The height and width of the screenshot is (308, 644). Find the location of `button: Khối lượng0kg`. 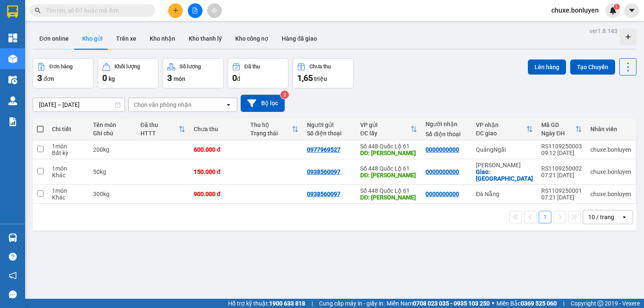

button: Khối lượng0kg is located at coordinates (128, 73).